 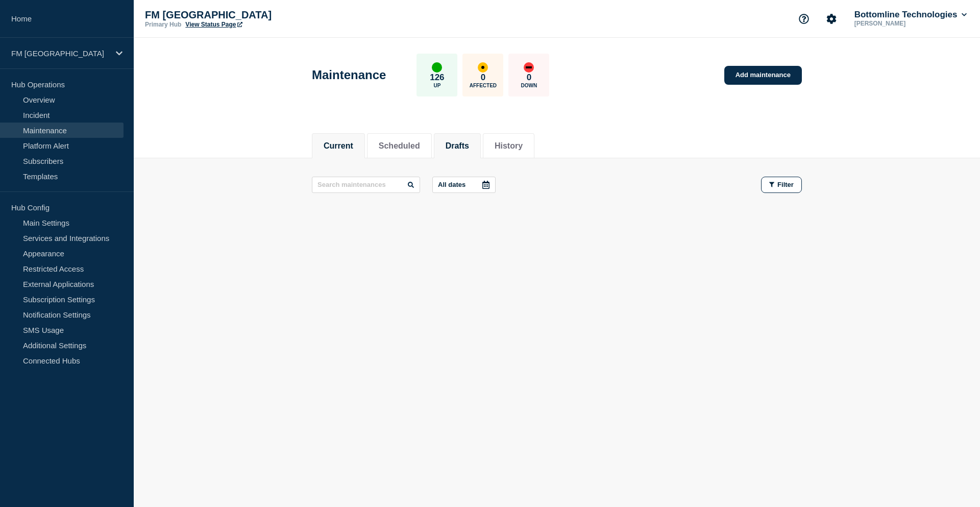 I want to click on button: Filter, so click(x=781, y=185).